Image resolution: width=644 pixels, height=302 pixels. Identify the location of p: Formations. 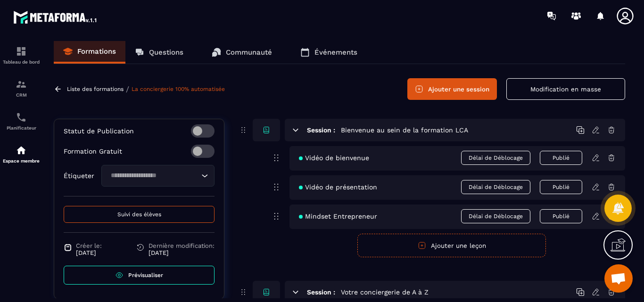
(97, 51).